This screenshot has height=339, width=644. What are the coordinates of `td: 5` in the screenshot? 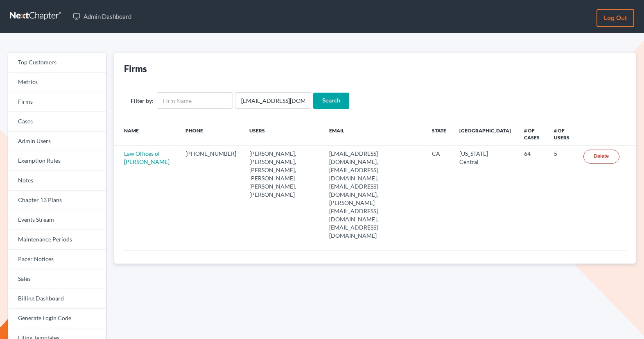 It's located at (562, 195).